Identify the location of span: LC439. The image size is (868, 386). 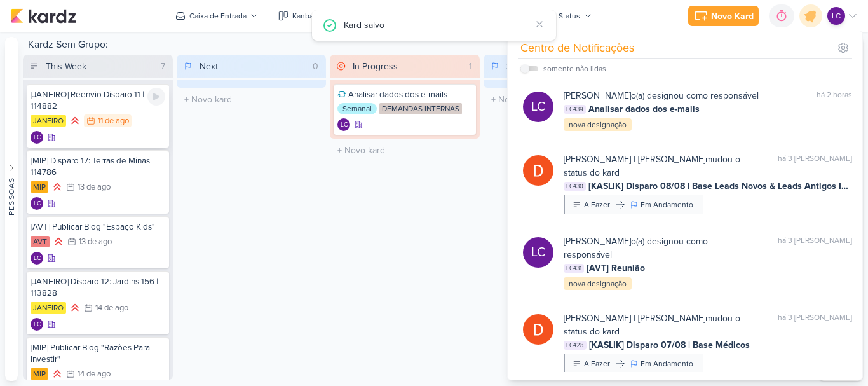
(575, 109).